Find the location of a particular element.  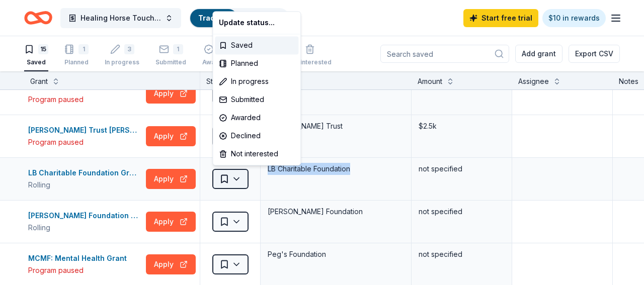

div: Planned is located at coordinates (257, 64).